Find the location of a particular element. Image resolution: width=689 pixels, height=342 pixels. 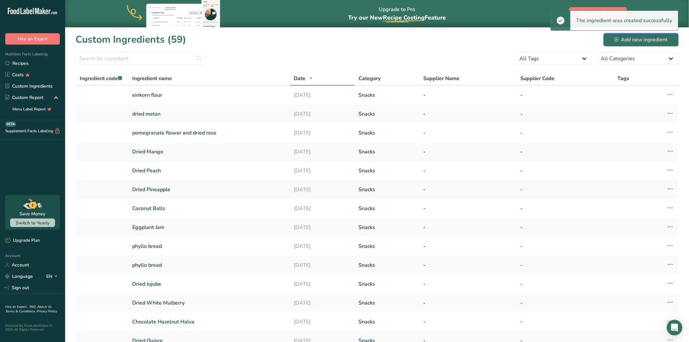

div: Custom Report is located at coordinates (24, 97).